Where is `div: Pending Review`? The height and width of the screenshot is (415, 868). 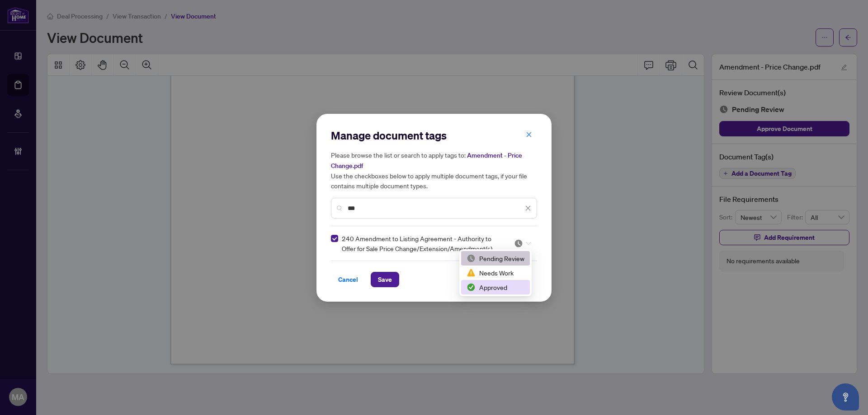
div: Pending Review is located at coordinates (495, 259).